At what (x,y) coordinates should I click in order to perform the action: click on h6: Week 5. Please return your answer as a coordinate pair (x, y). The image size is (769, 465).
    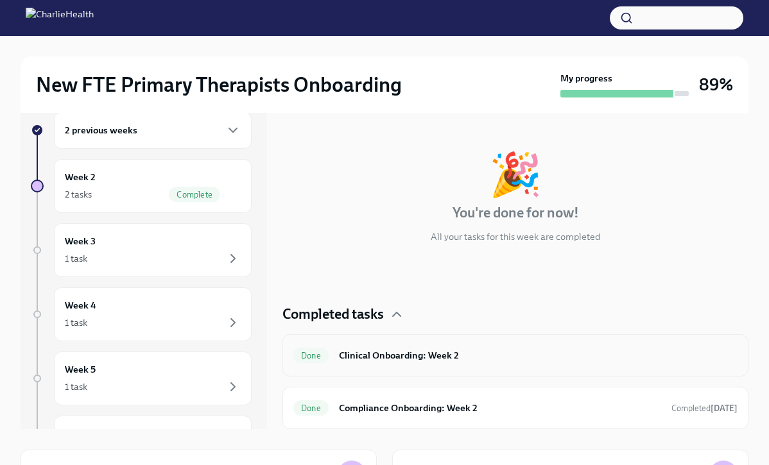
    Looking at the image, I should click on (80, 370).